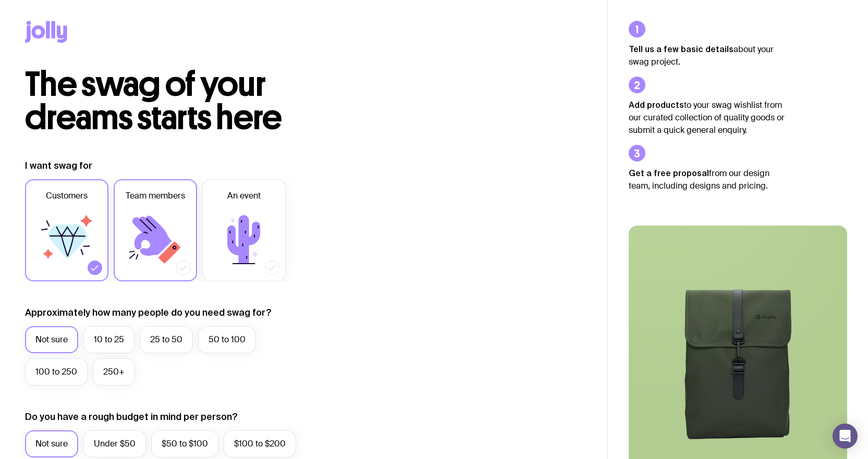  What do you see at coordinates (115, 443) in the screenshot?
I see `label: Under $50` at bounding box center [115, 443].